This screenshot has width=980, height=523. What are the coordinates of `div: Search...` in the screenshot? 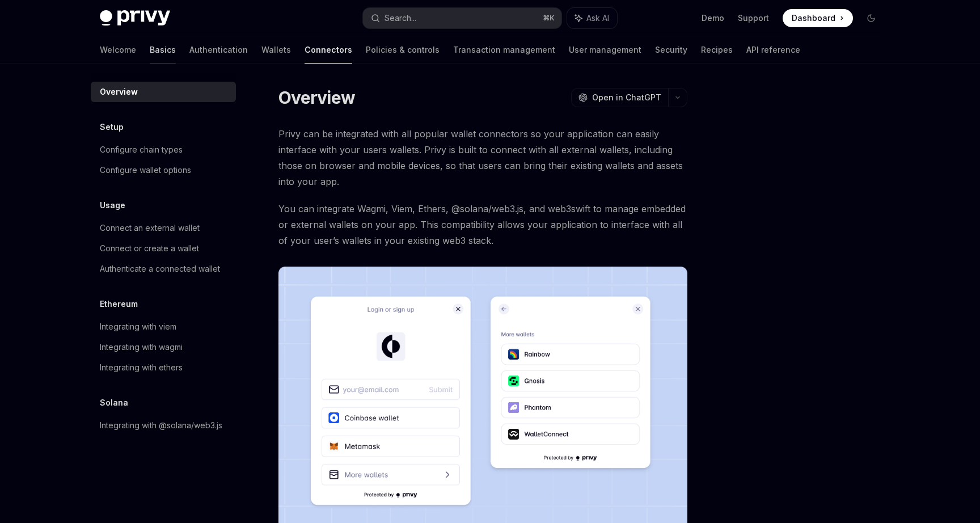 It's located at (401, 18).